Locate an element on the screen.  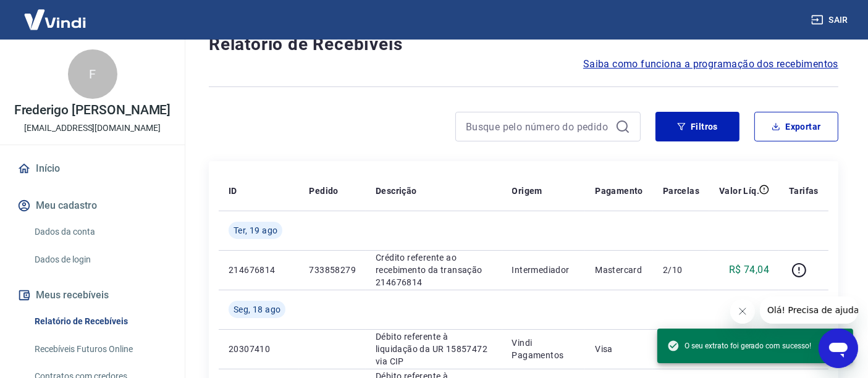
a: Dados de login is located at coordinates (100, 259).